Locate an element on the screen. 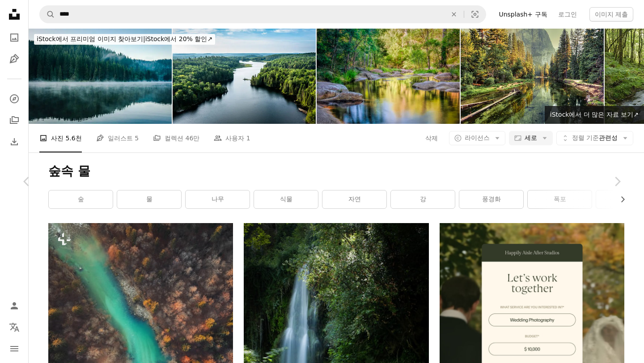 The height and width of the screenshot is (363, 644). a: 자연 is located at coordinates (354, 200).